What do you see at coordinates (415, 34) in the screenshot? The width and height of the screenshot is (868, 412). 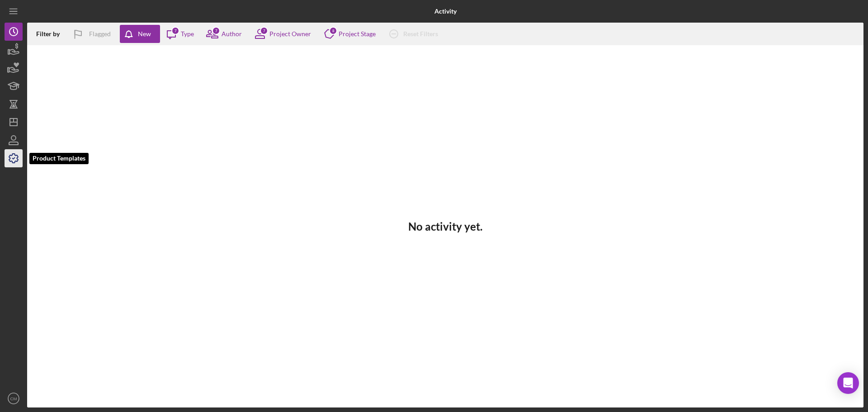 I see `button: Reset Filters` at bounding box center [415, 34].